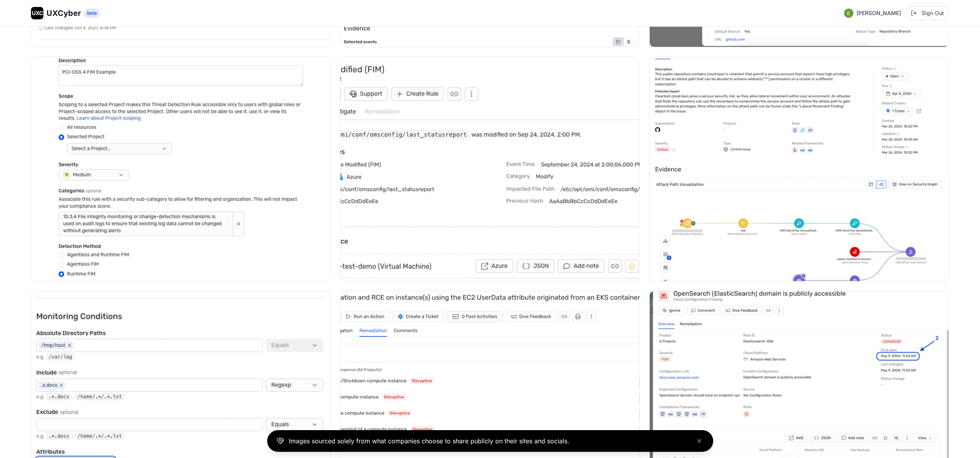  What do you see at coordinates (37, 13) in the screenshot?
I see `span: UXC` at bounding box center [37, 13].